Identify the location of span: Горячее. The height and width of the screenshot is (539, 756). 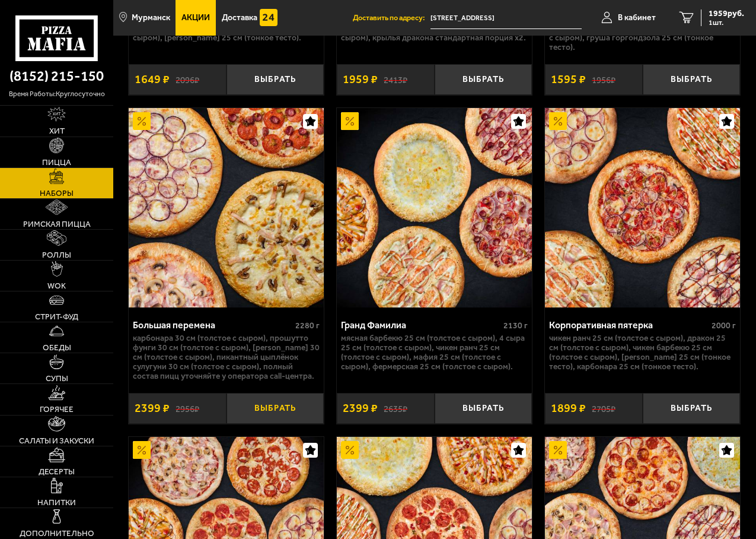
(56, 409).